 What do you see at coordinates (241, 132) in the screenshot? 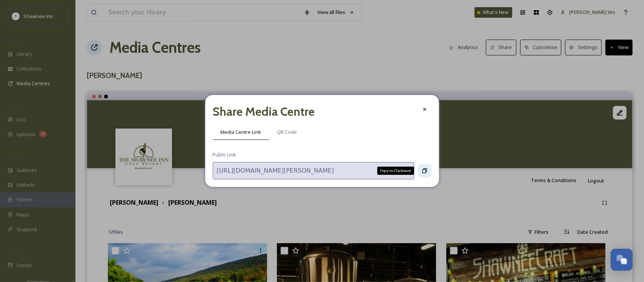
I see `span: Media Centre Link` at bounding box center [241, 132].